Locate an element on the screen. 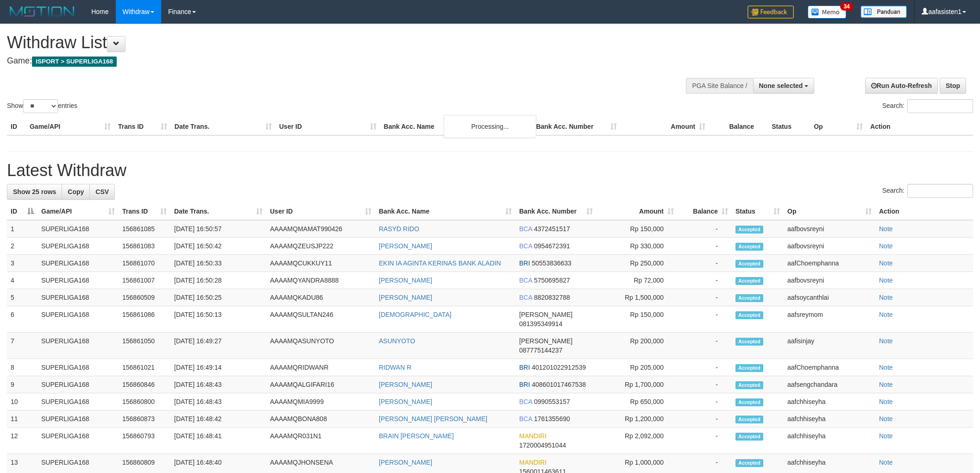 This screenshot has height=473, width=980. td: AAAAMQYANDRA8888 is located at coordinates (321, 280).